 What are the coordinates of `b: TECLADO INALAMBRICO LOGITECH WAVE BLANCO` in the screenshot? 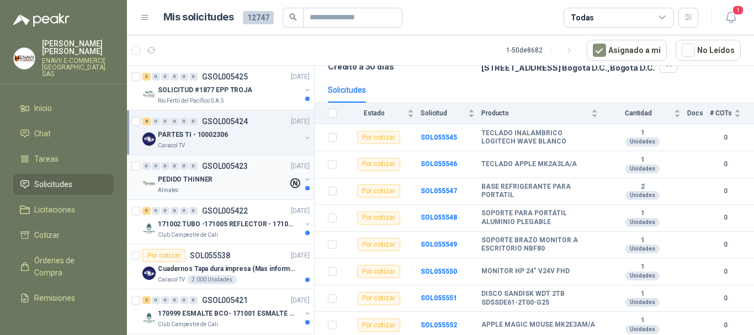 It's located at (540, 137).